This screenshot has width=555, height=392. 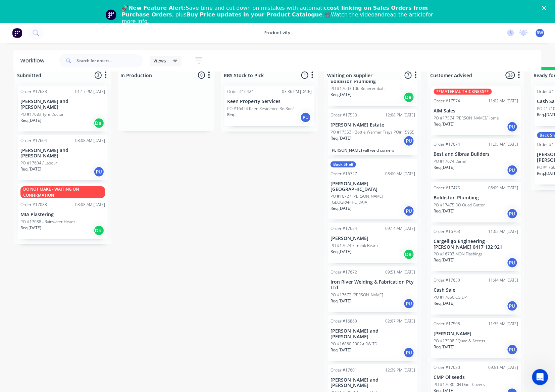 What do you see at coordinates (459, 205) in the screenshot?
I see `p: PO #17475 DO Quad Gutter` at bounding box center [459, 205].